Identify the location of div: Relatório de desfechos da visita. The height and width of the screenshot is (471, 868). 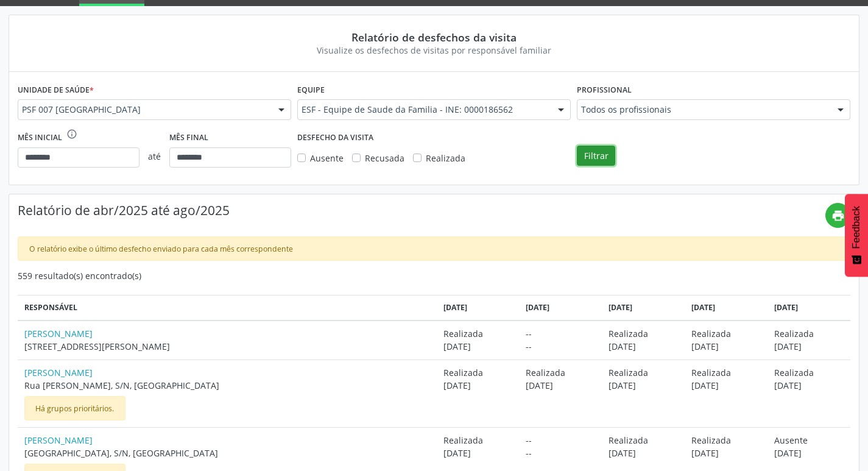
(434, 38).